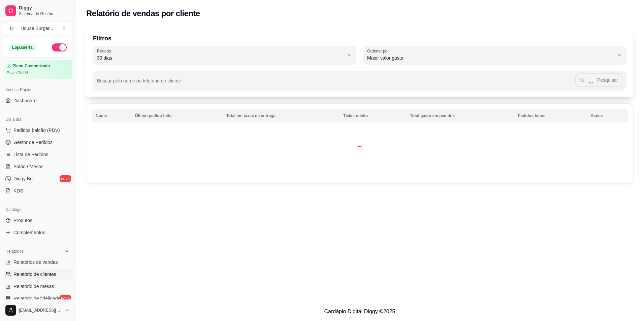  I want to click on span: Relatórios de vendas, so click(36, 262).